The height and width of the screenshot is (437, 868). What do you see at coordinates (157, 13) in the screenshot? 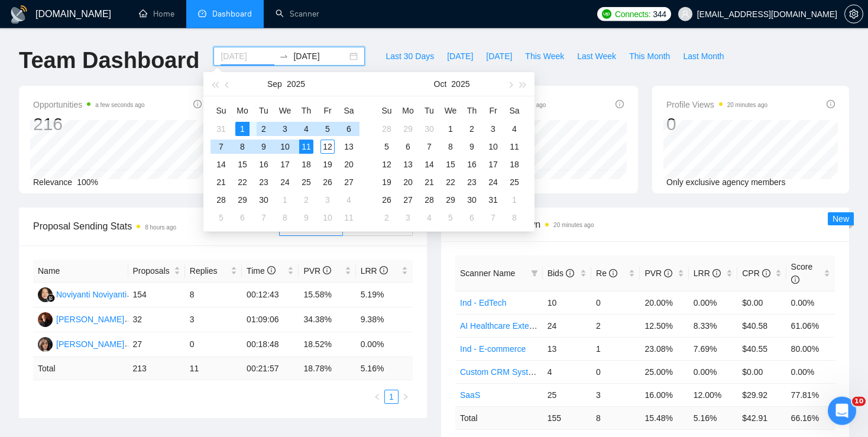
I see `a: homeHome` at bounding box center [157, 13].